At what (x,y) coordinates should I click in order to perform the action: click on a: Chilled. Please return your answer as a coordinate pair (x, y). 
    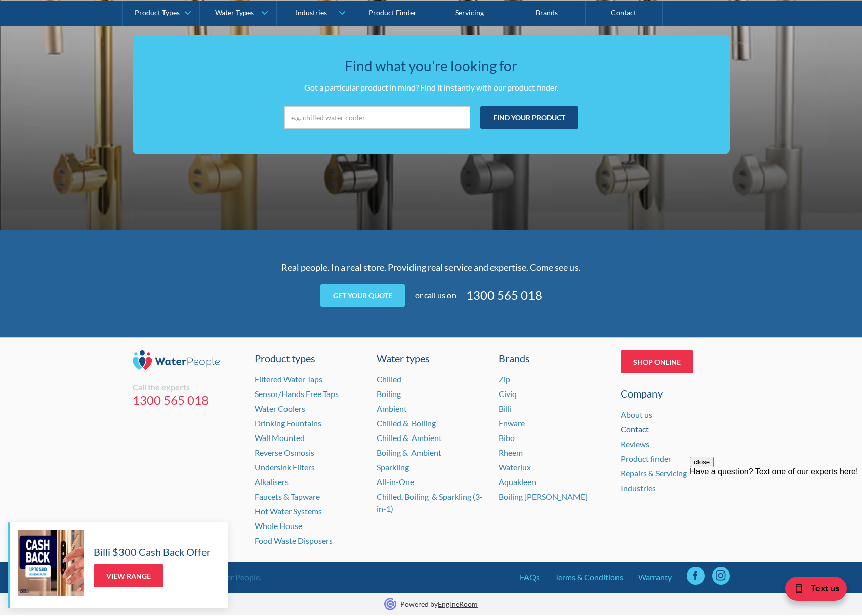
    Looking at the image, I should click on (389, 379).